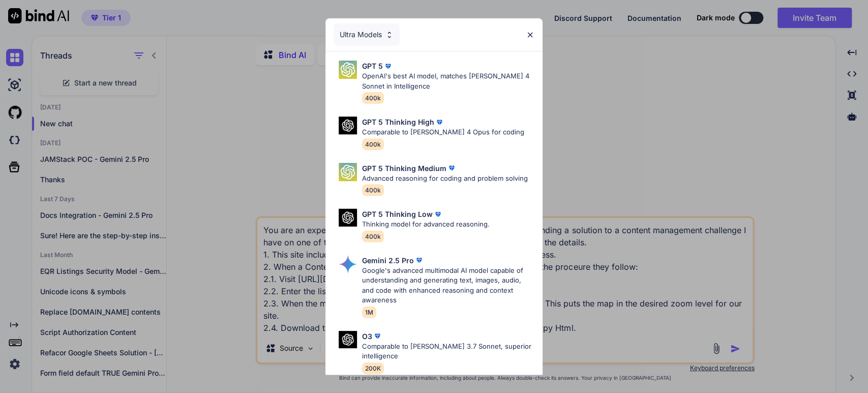 The width and height of the screenshot is (868, 393). Describe the element at coordinates (397, 214) in the screenshot. I see `p: GPT 5 Thinking Low` at that location.